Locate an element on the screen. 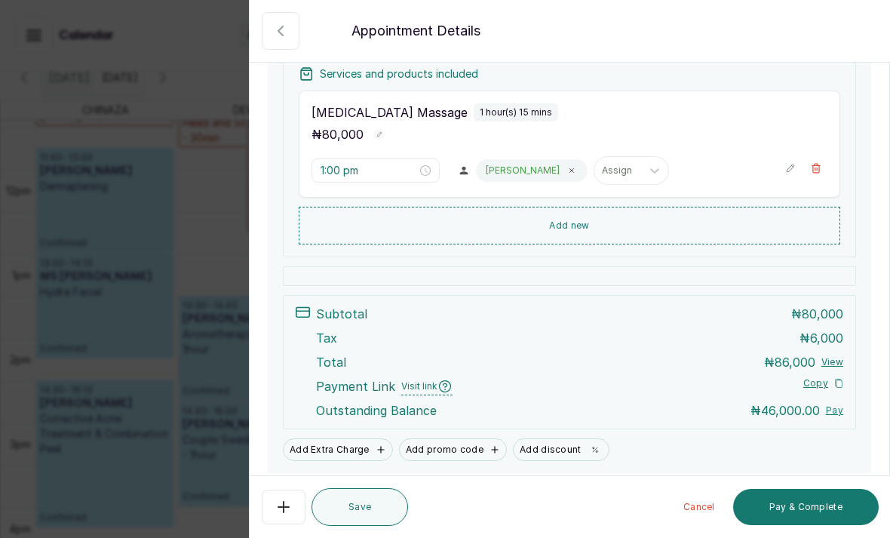 The width and height of the screenshot is (890, 538). p: Outstanding Balance is located at coordinates (376, 410).